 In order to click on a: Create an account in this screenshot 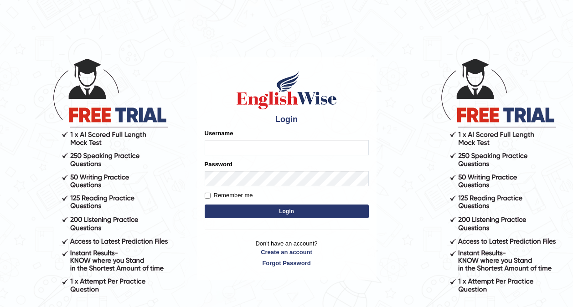, I will do `click(287, 252)`.